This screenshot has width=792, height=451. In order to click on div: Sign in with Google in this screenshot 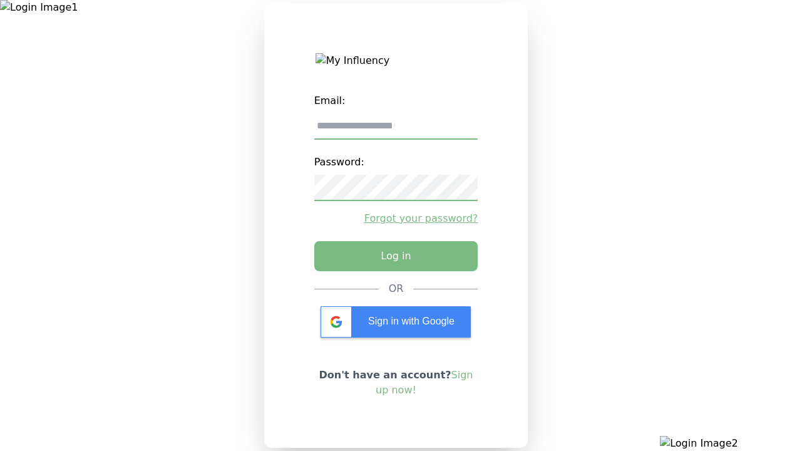, I will do `click(396, 322)`.